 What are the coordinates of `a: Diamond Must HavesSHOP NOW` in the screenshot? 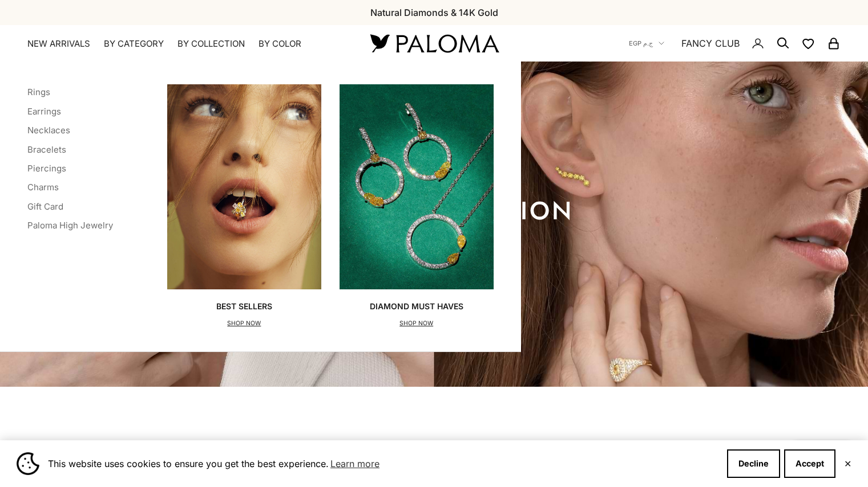 It's located at (417, 206).